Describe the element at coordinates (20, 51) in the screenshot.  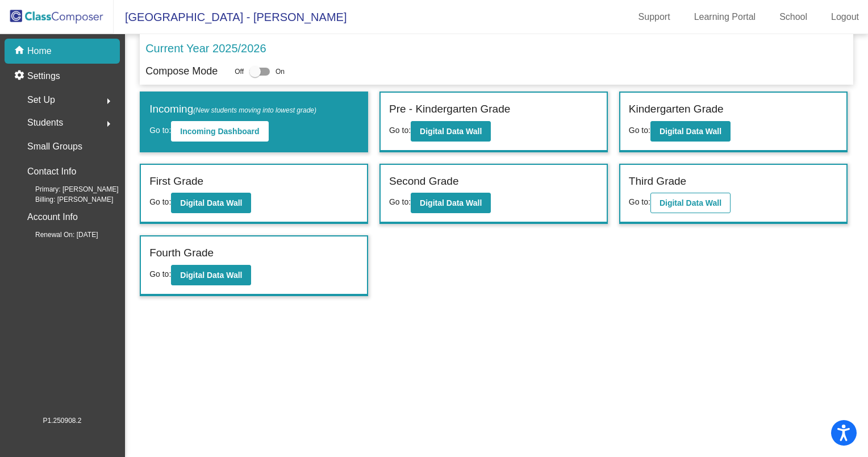
I see `mat-icon: home` at that location.